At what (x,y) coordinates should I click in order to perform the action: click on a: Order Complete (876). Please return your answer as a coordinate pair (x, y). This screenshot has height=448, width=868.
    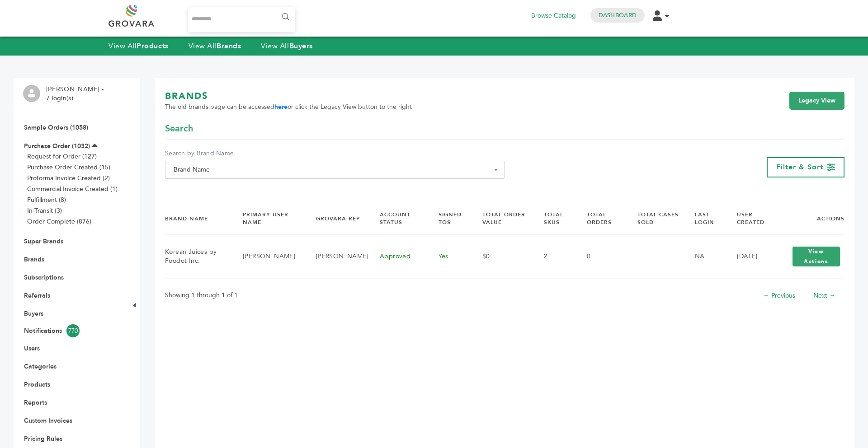
    Looking at the image, I should click on (59, 222).